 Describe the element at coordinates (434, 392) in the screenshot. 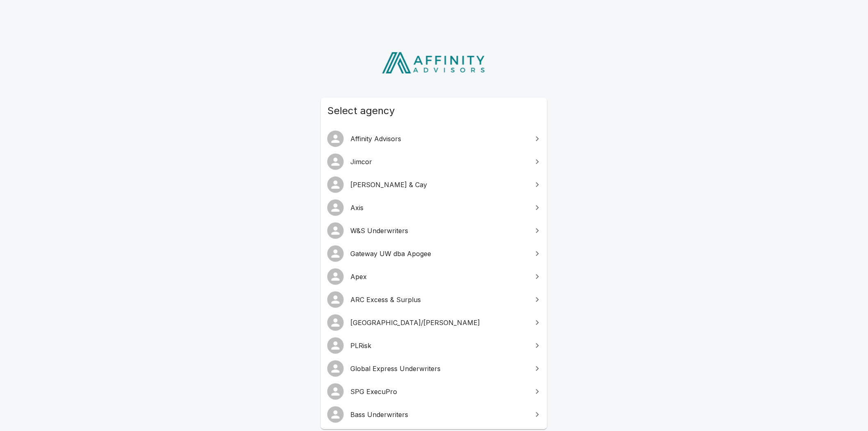

I see `a: SPG ExecuPro` at that location.